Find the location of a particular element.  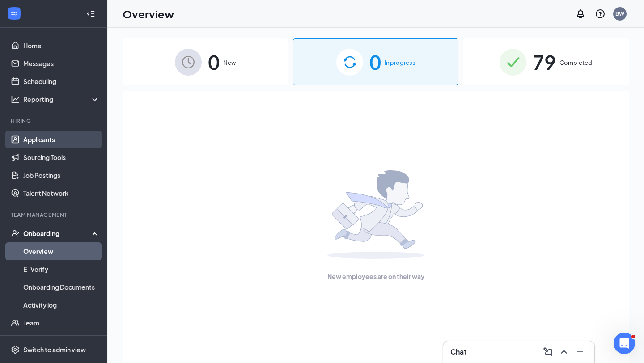

button: ComposeMessage is located at coordinates (548, 352).